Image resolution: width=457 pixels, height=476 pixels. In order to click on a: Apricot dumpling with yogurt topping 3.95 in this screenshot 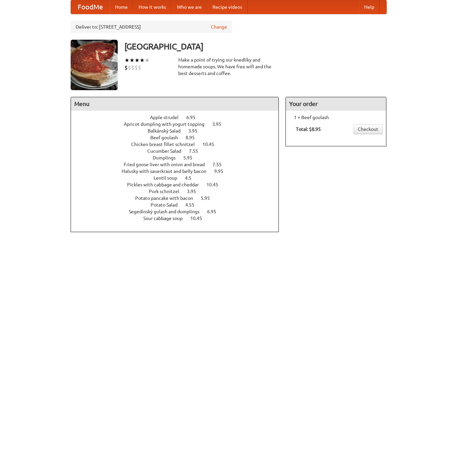, I will do `click(179, 124)`.